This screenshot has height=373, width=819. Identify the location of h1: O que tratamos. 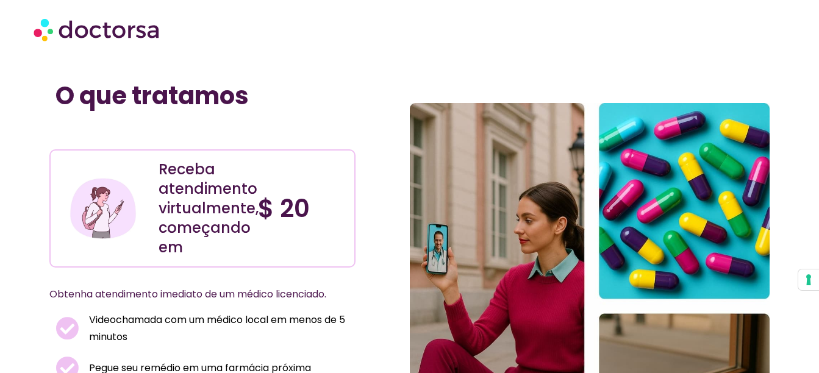
(202, 96).